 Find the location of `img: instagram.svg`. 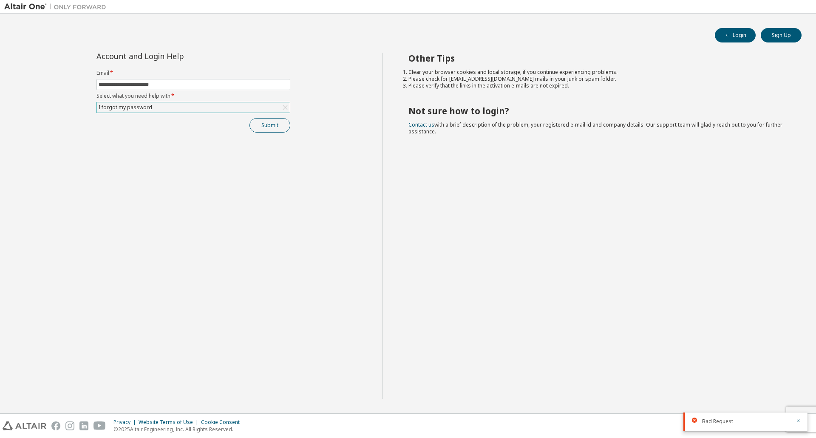

img: instagram.svg is located at coordinates (70, 426).